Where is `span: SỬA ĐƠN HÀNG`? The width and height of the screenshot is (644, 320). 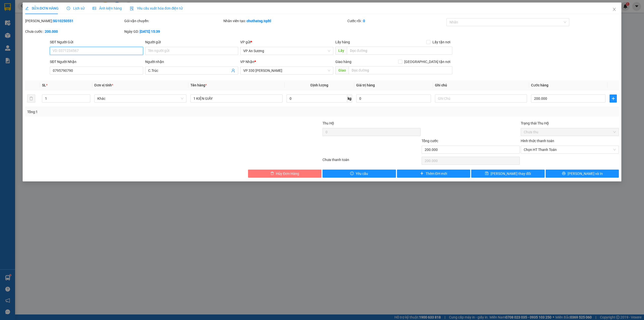
span: SỬA ĐƠN HÀNG is located at coordinates (42, 8).